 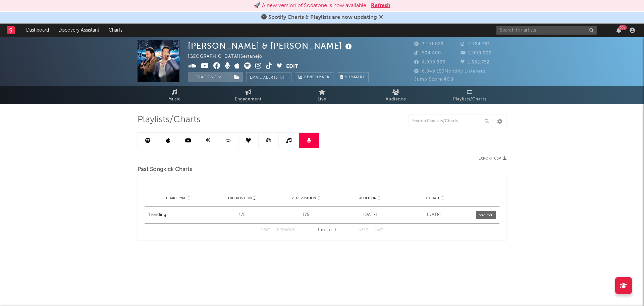 What do you see at coordinates (396, 99) in the screenshot?
I see `span: Audience` at bounding box center [396, 99].